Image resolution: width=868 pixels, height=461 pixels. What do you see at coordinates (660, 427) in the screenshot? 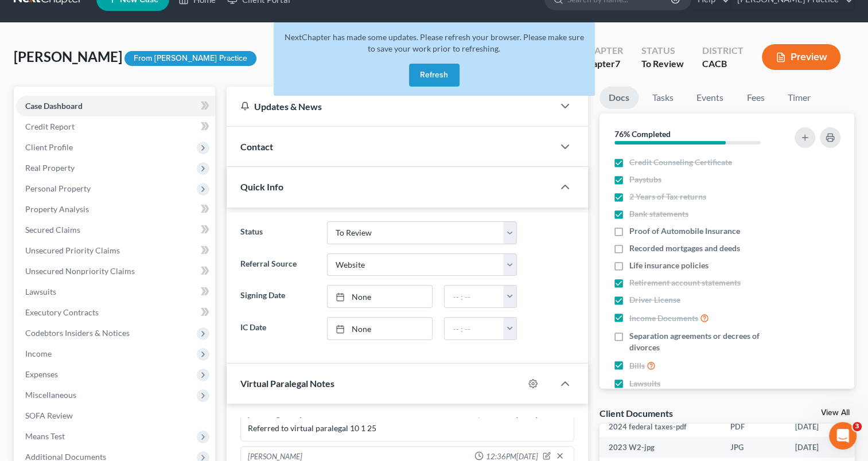
I see `td: 2024 federal taxes-pdf` at bounding box center [660, 427].